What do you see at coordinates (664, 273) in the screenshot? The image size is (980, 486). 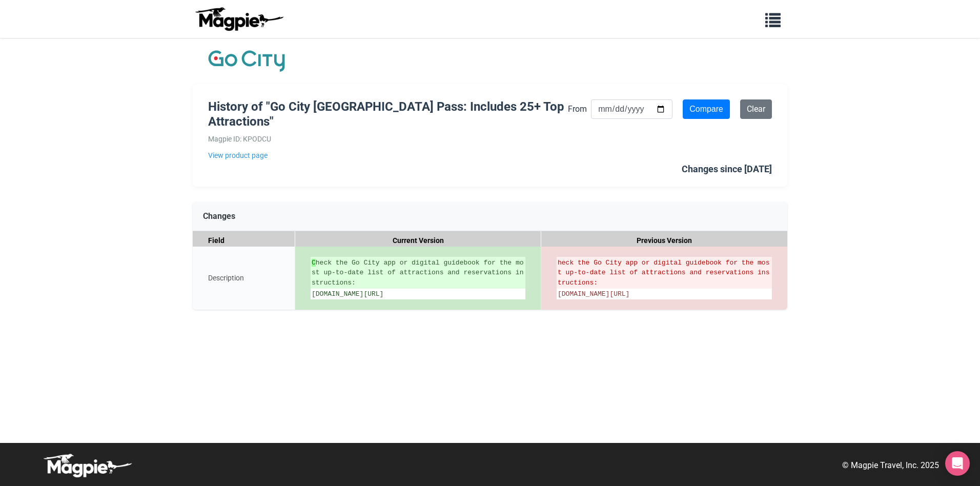 I see `del: heck the Go City app or digital guidebook for the most up-to-date list of attractions and reserva...` at bounding box center [664, 273].